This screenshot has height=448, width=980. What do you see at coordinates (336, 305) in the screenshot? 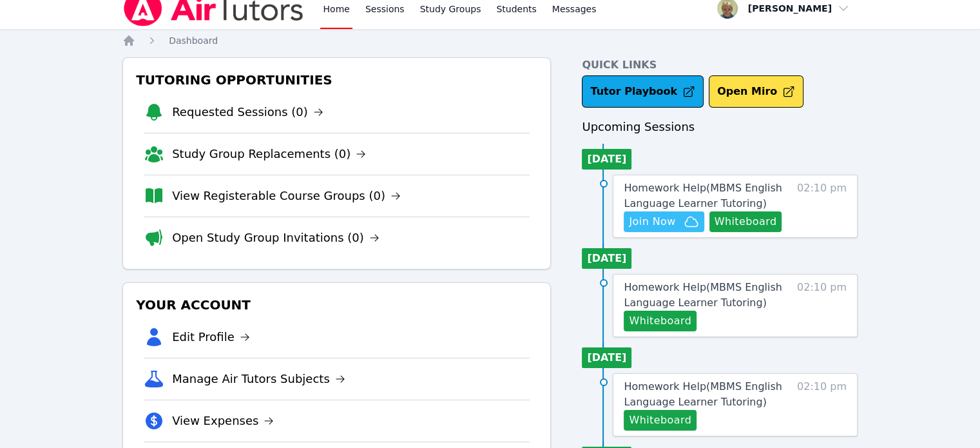
I see `h3: Your Account` at bounding box center [336, 305].